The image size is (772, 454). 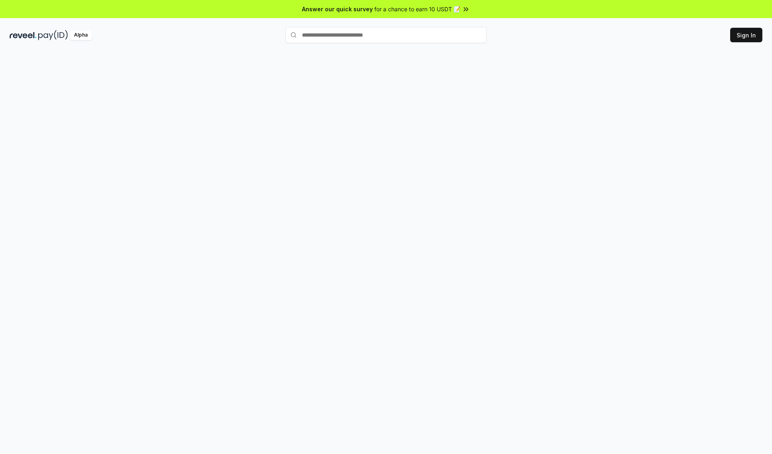 I want to click on span: Answer our quick survey, so click(x=337, y=9).